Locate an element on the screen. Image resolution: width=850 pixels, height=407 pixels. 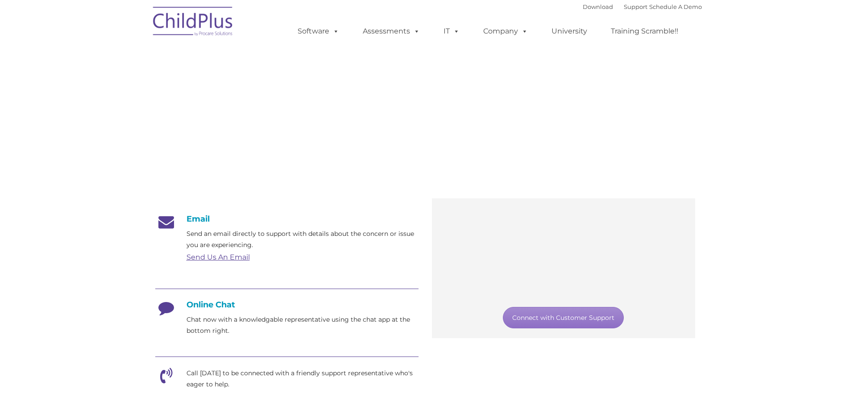
img: ChildPlus by Procare Solutions is located at coordinates (193, 23).